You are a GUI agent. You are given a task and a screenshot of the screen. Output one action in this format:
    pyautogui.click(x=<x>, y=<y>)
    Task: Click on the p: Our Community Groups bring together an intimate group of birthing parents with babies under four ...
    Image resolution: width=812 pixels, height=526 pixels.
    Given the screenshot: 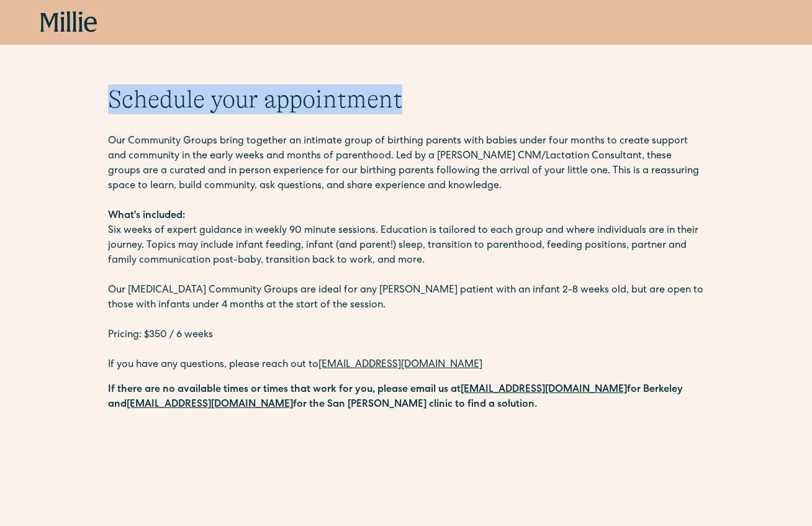 What is the action you would take?
    pyautogui.click(x=406, y=164)
    